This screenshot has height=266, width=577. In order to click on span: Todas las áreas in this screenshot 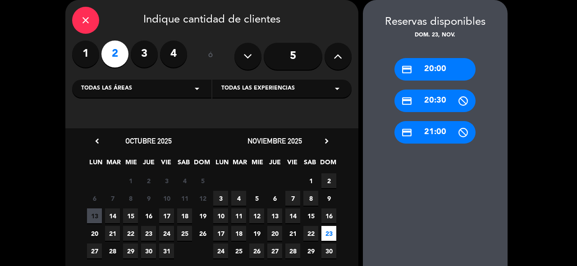, I will do `click(106, 89)`.